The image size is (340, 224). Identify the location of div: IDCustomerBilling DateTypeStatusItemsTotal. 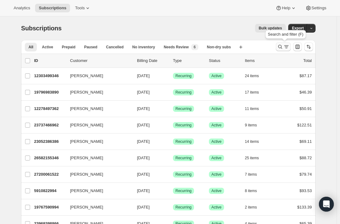
(173, 61).